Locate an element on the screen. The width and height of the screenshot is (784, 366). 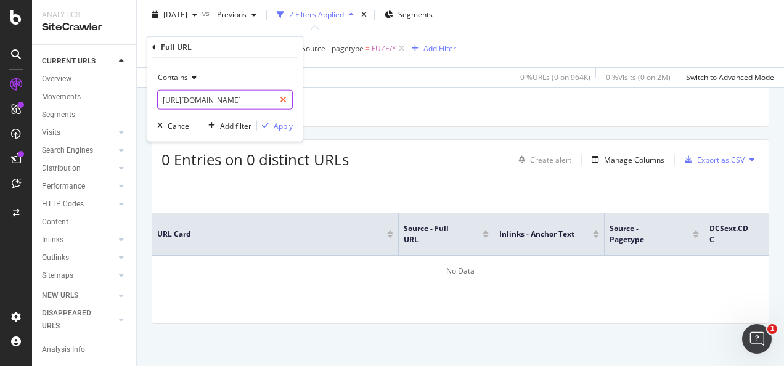
div: Full URL is located at coordinates (176, 47).